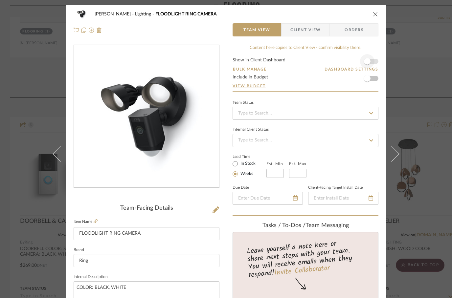 Image resolution: width=452 pixels, height=298 pixels. What do you see at coordinates (268, 198) in the screenshot?
I see `input: Enter Due Date` at bounding box center [268, 198].